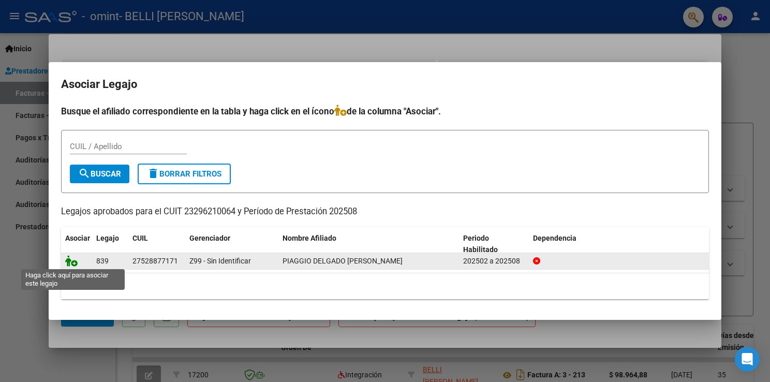 The image size is (770, 382). What do you see at coordinates (385, 286) in the screenshot?
I see `div: 1 registros` at bounding box center [385, 286].